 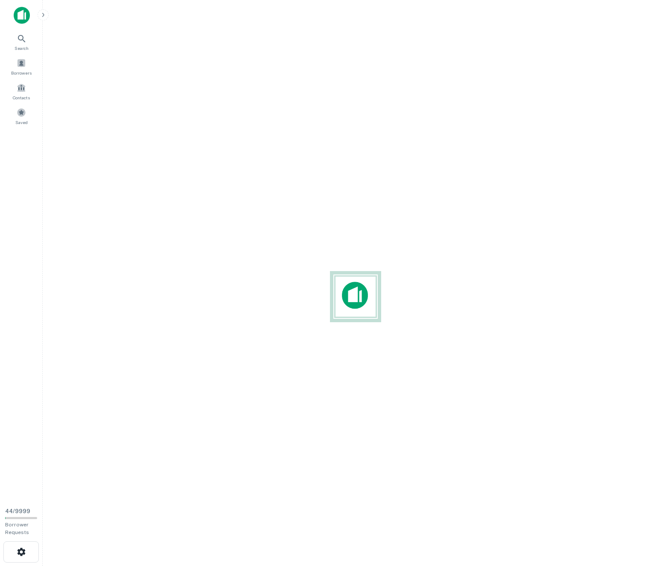 What do you see at coordinates (21, 48) in the screenshot?
I see `span: Search` at bounding box center [21, 48].